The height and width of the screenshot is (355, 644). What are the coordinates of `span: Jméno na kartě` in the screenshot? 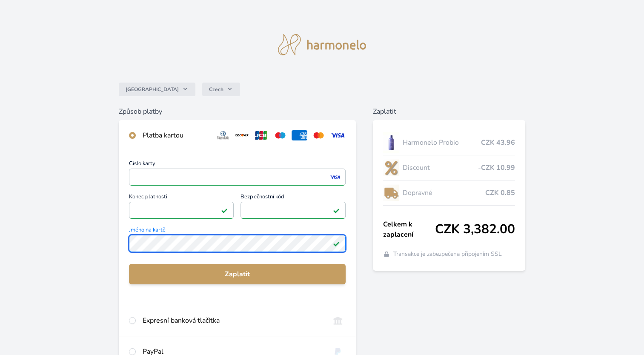 It's located at (237, 231).